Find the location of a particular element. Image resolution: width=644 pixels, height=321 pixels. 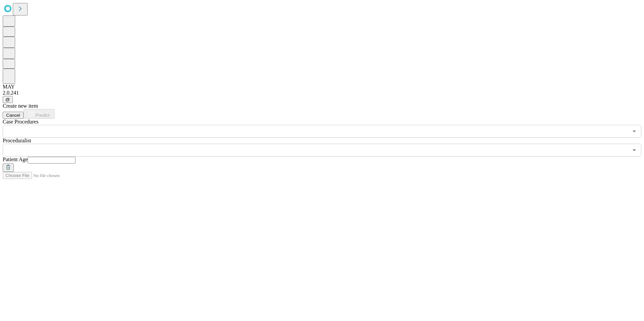

span: Predict is located at coordinates (42, 115).